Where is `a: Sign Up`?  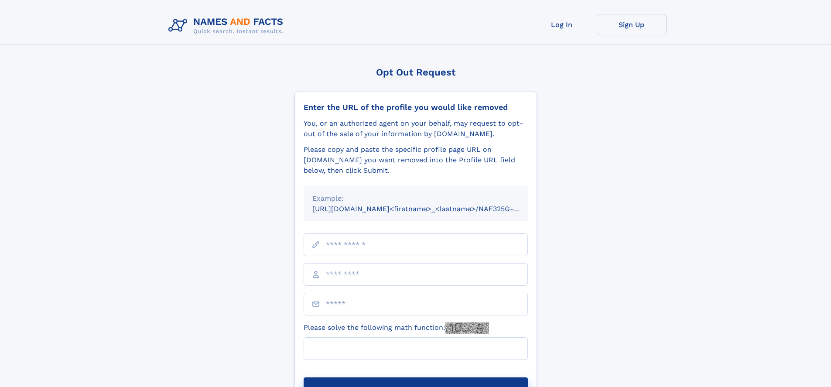 a: Sign Up is located at coordinates (631, 24).